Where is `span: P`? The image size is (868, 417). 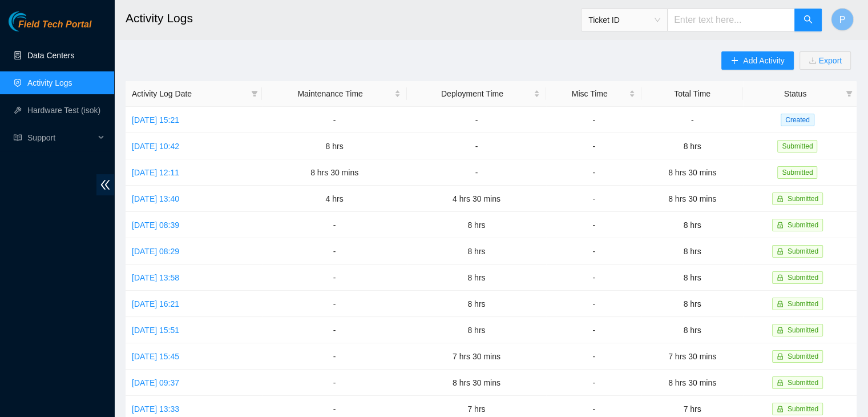
span: P is located at coordinates (843, 20).